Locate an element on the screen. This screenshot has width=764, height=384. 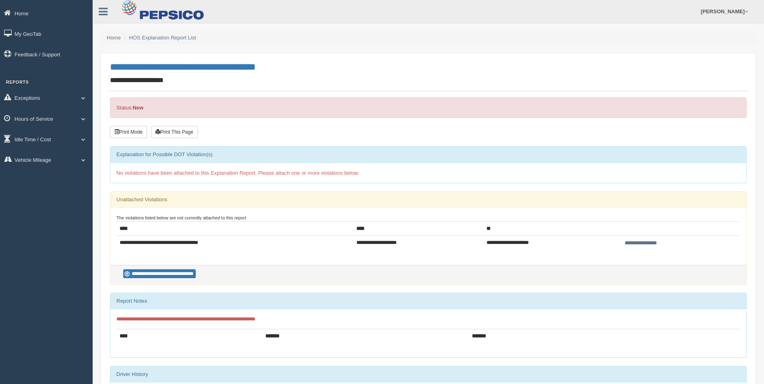
button: Print This Page is located at coordinates (174, 132).